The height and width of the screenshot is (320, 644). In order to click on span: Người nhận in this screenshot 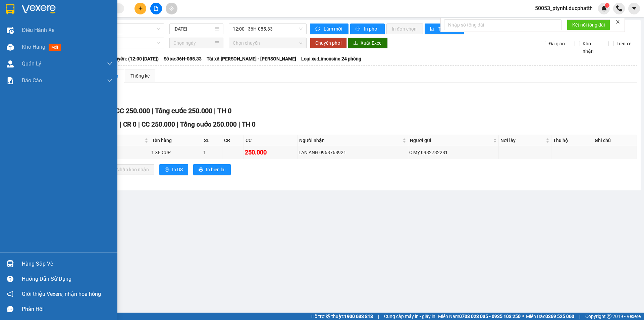, I will do `click(350, 140)`.